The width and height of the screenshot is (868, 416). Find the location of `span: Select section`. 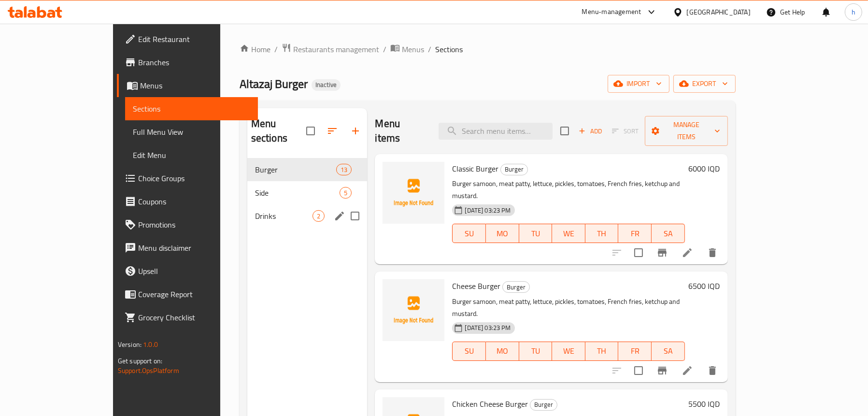

span: Select section is located at coordinates (565, 131).